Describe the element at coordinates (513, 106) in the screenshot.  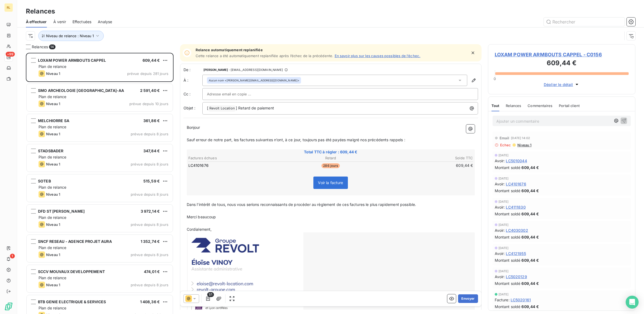
I see `span: Relances` at that location.